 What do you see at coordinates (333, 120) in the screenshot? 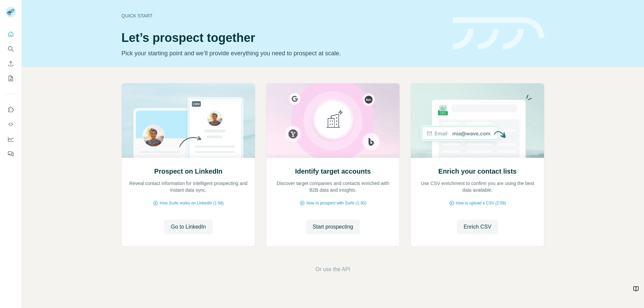
I see `img: Identify target accounts` at bounding box center [333, 120].